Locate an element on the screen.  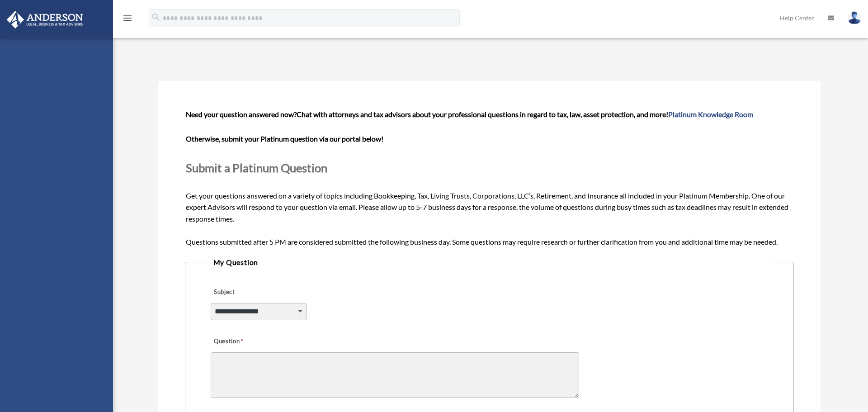
img: User Pic is located at coordinates (854, 18).